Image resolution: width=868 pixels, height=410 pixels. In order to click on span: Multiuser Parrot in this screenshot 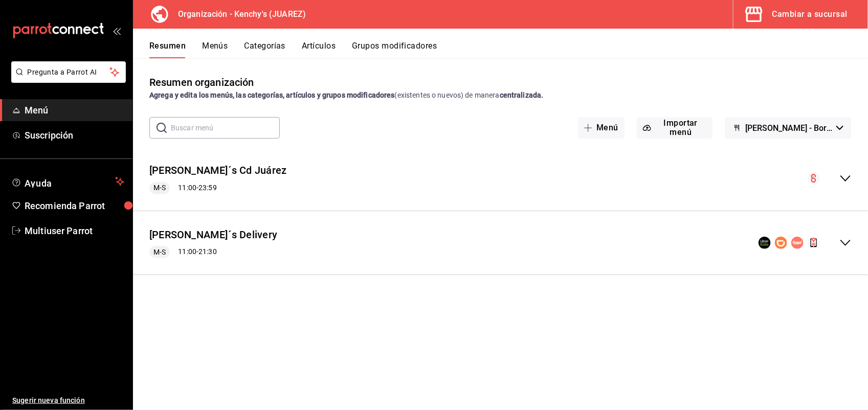, I will do `click(74, 231)`.